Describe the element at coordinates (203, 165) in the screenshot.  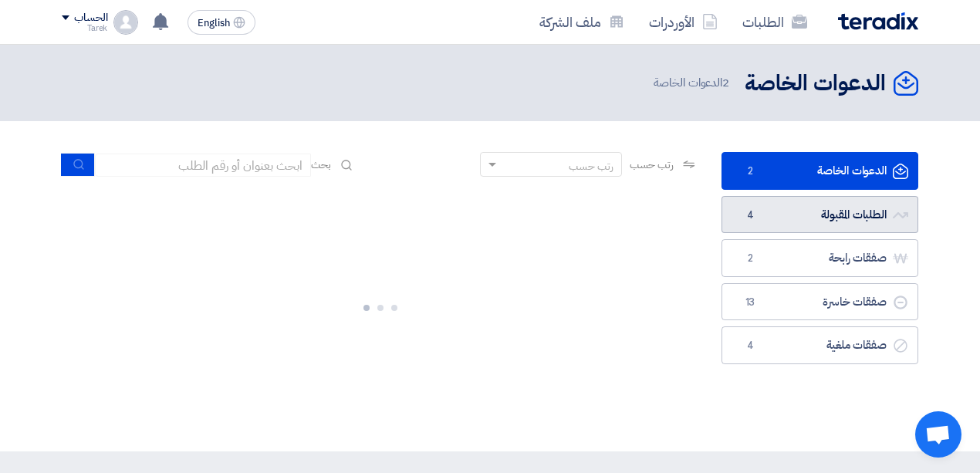
I see `input: ابحث بعنوان أو رقم الطلب` at that location.